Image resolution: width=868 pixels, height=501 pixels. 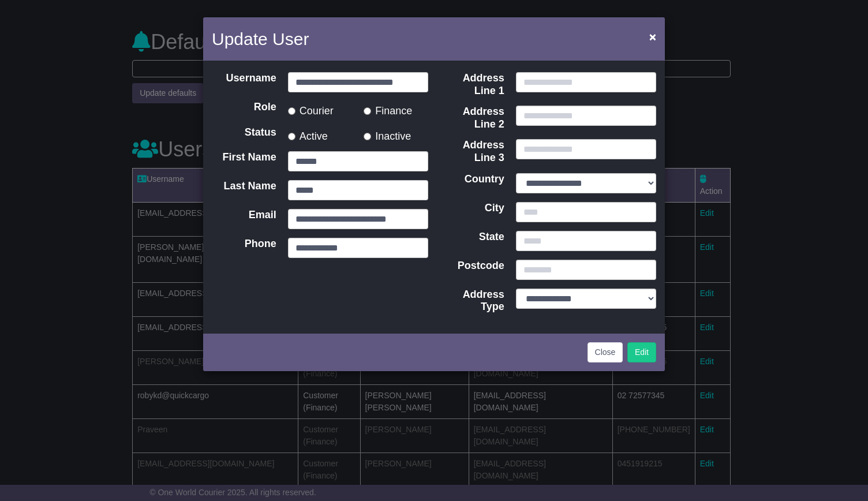 What do you see at coordinates (308, 135) in the screenshot?
I see `label: Active` at bounding box center [308, 135].